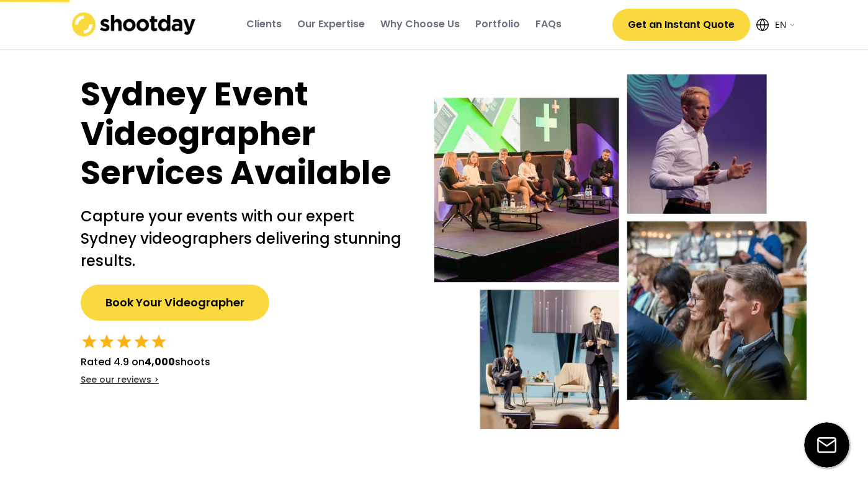 Image resolution: width=868 pixels, height=480 pixels. Describe the element at coordinates (120, 381) in the screenshot. I see `div: See our reviews >` at that location.